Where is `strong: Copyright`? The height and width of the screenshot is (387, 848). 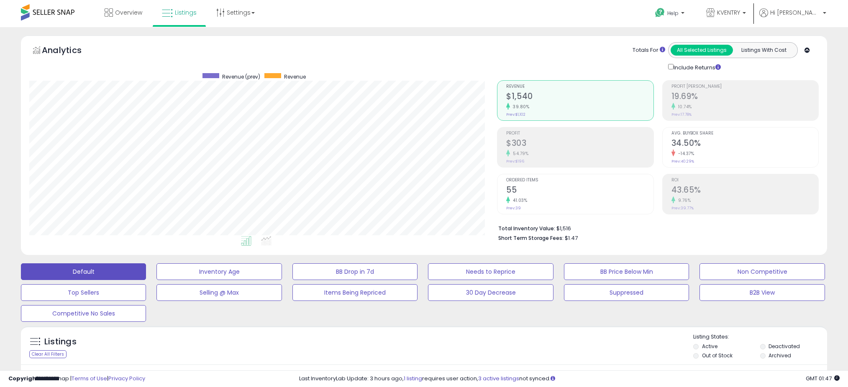 strong: Copyright is located at coordinates (23, 378).